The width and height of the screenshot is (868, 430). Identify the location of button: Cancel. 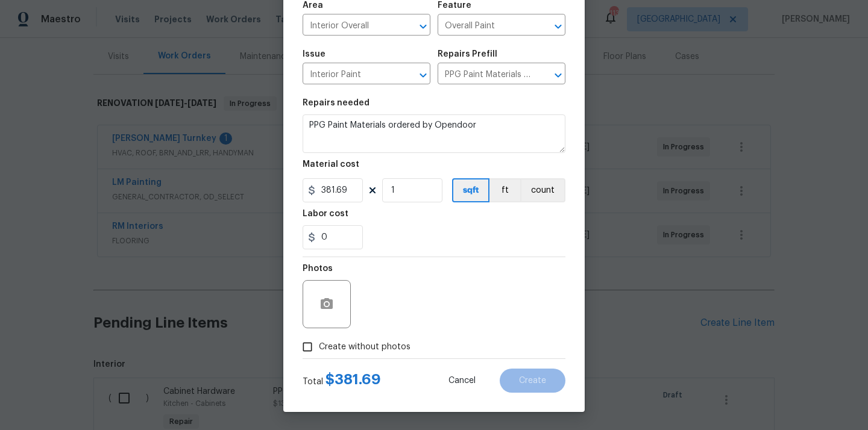
(462, 381).